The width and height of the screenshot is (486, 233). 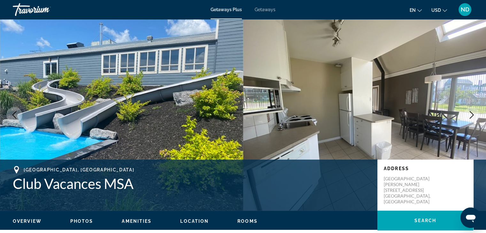 I want to click on a: Getaways Plus, so click(x=226, y=10).